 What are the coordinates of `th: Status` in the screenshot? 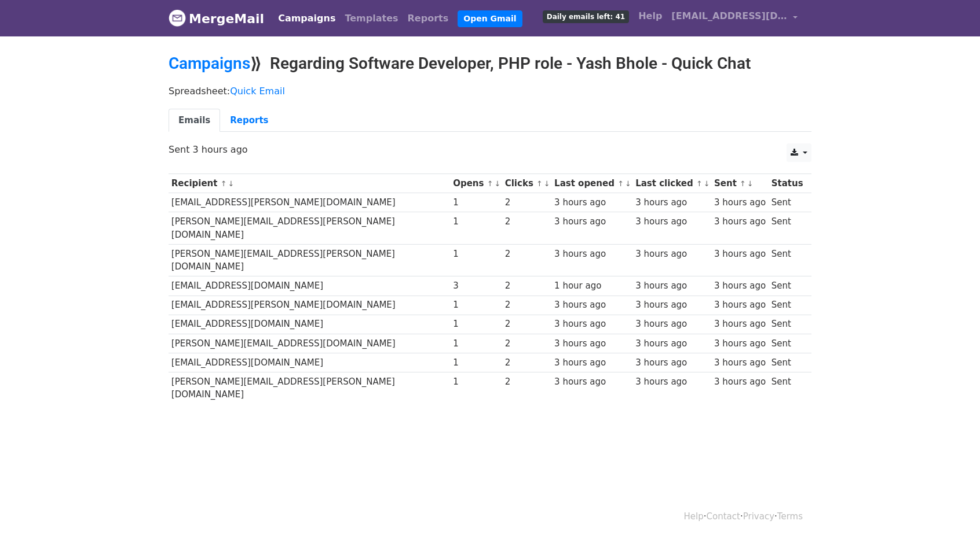 It's located at (787, 183).